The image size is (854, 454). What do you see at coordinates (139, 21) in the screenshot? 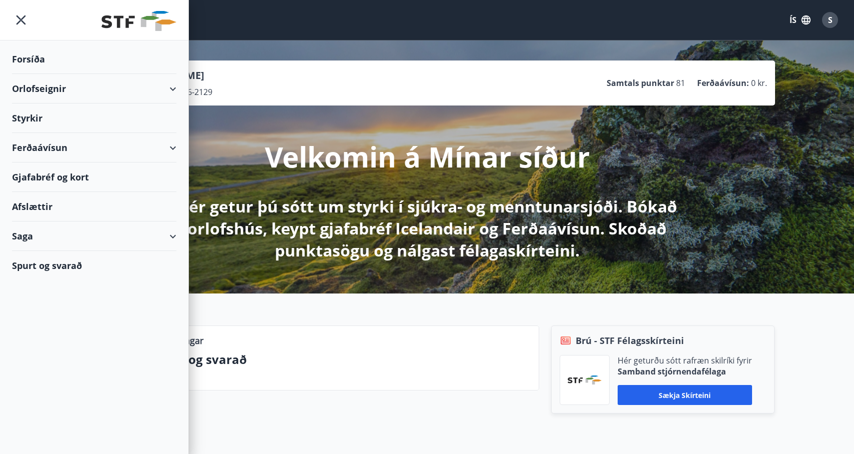
I see `img: union_logo` at bounding box center [139, 21].